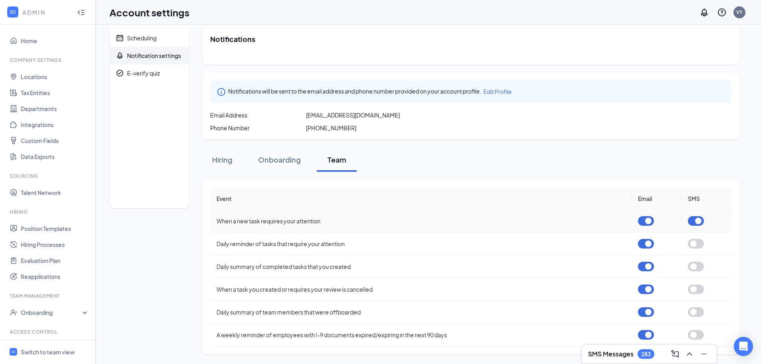 The image size is (761, 364). I want to click on svg: Collapse, so click(81, 12).